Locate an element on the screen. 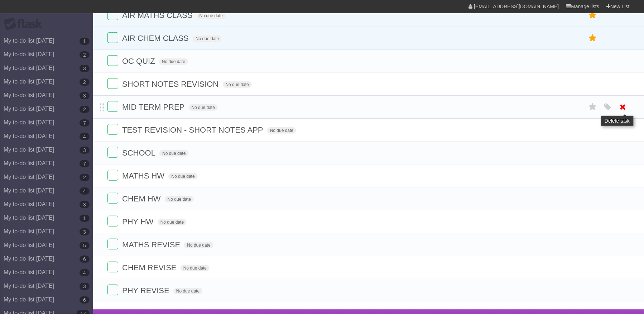  span: PHY REVISE is located at coordinates (146, 290).